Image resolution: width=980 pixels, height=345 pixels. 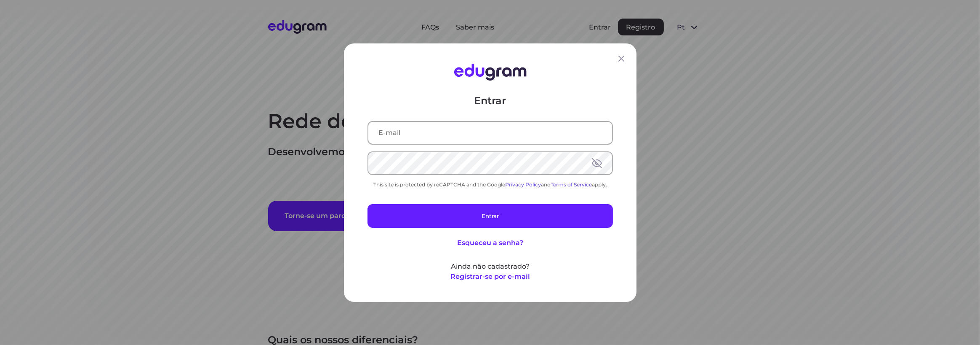 I want to click on input: E-mail, so click(x=490, y=133).